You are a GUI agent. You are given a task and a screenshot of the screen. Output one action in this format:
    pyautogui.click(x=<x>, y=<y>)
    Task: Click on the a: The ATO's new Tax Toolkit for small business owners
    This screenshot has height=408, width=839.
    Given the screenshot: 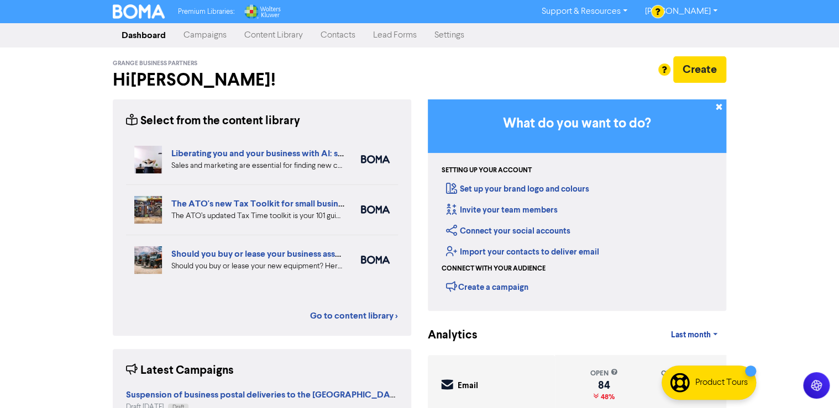 What is the action you would take?
    pyautogui.click(x=277, y=204)
    